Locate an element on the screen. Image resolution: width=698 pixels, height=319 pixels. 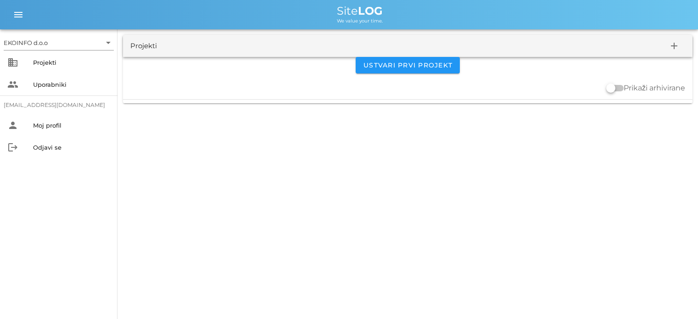
div: Odjavi se is located at coordinates (72, 147).